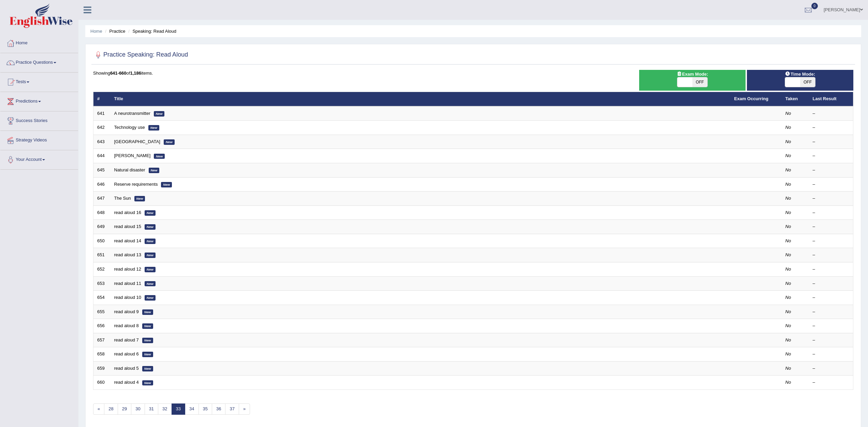  I want to click on a: read aloud 8, so click(127, 325).